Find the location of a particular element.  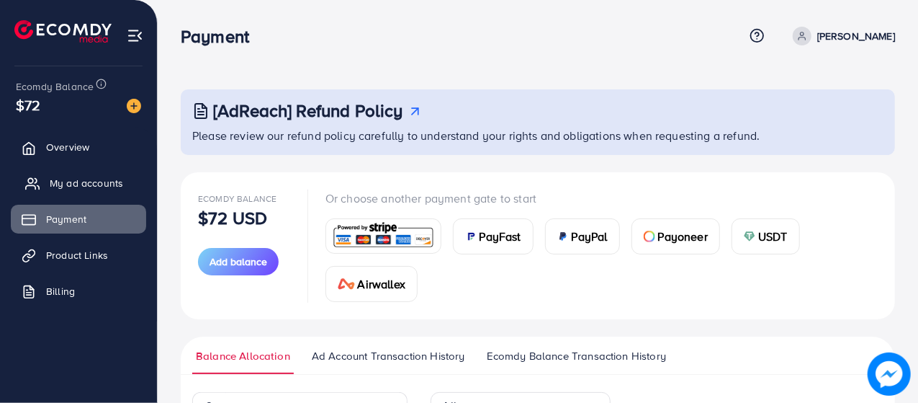

span: Ecomdy Balance Transaction History is located at coordinates (576, 356).